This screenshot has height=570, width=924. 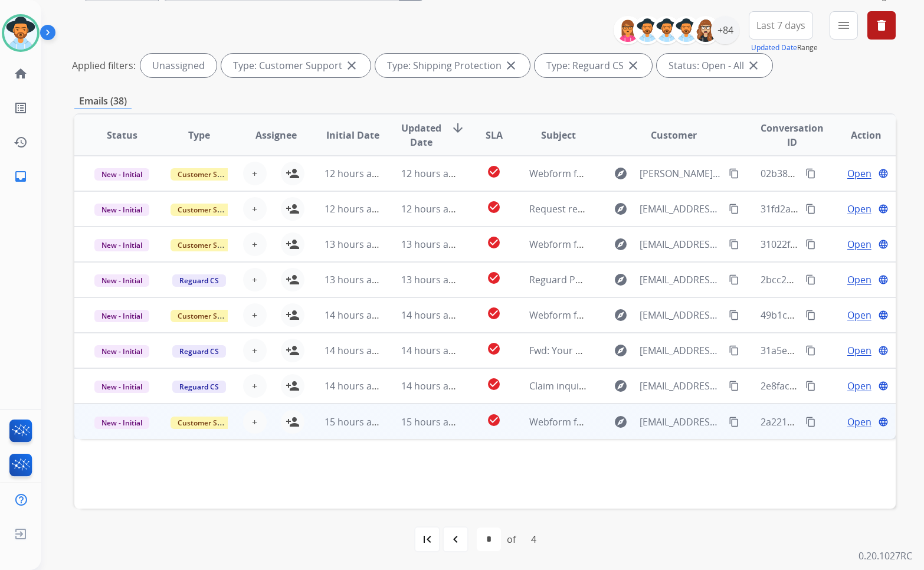 I want to click on div: Type: Reguard CS, so click(x=593, y=66).